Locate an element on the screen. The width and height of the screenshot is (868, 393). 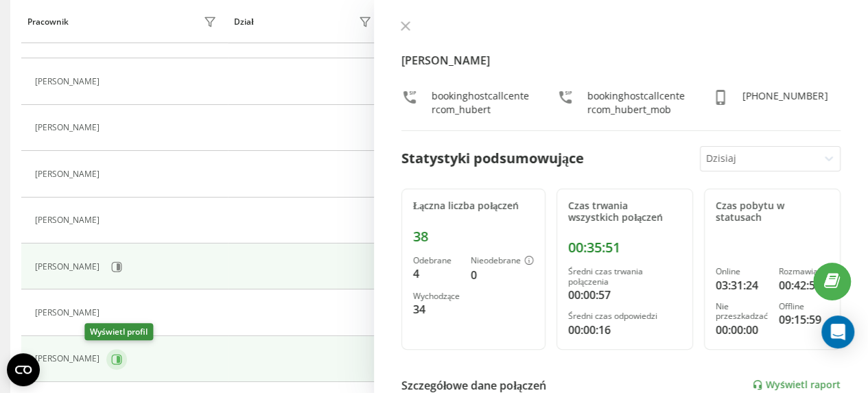
div: Wychodzące is located at coordinates (436, 296).